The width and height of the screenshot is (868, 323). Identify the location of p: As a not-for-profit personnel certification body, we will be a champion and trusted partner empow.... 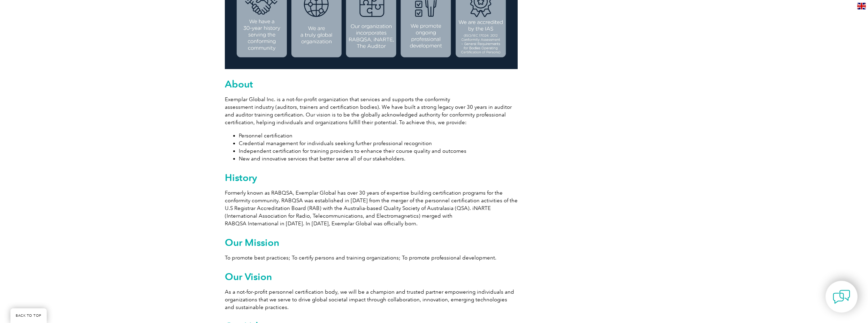
(371, 300).